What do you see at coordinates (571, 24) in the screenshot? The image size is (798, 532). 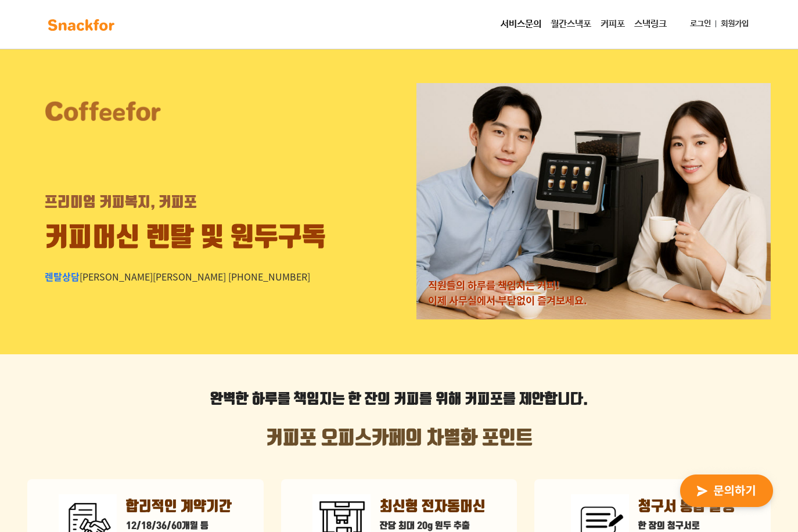 I see `a: 월간스낵포` at bounding box center [571, 24].